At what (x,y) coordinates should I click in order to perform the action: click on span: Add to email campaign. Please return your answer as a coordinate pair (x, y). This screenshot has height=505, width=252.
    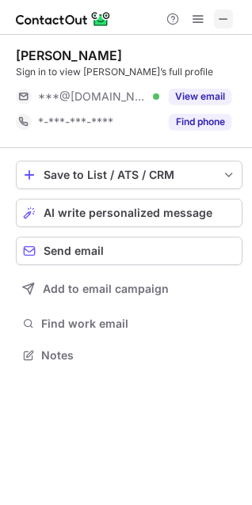
    Looking at the image, I should click on (105, 289).